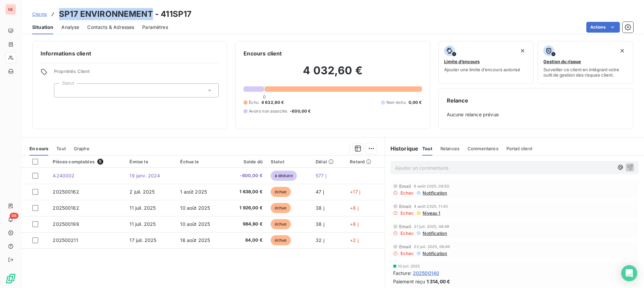 Image resolution: width=644 pixels, height=288 pixels. Describe the element at coordinates (432, 247) in the screenshot. I see `span: 22 juil. 2025, 08:49` at that location.